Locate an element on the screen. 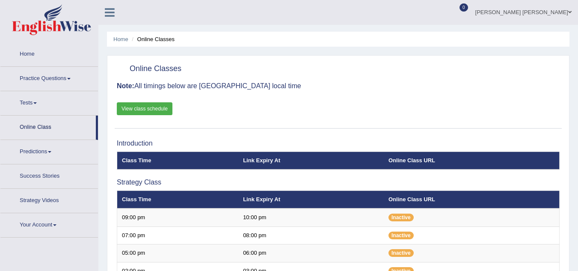  a: Tests is located at coordinates (49, 102).